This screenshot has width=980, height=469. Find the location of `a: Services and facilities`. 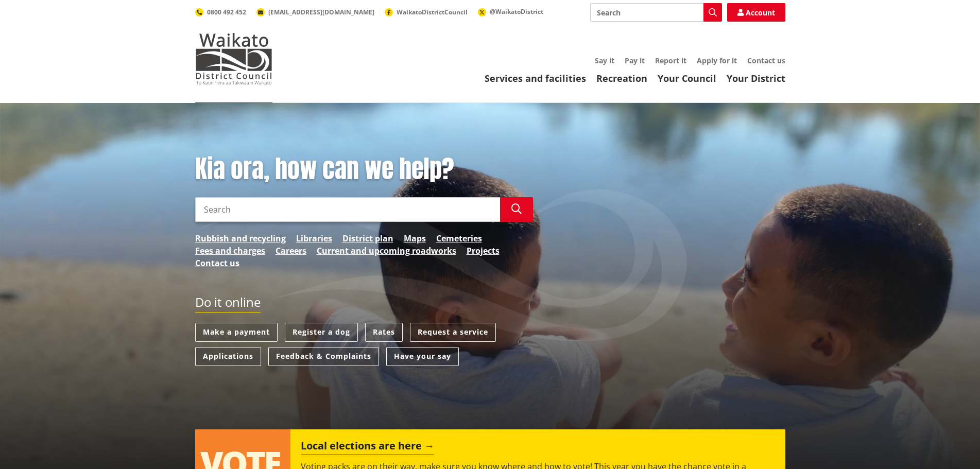

a: Services and facilities is located at coordinates (535, 78).